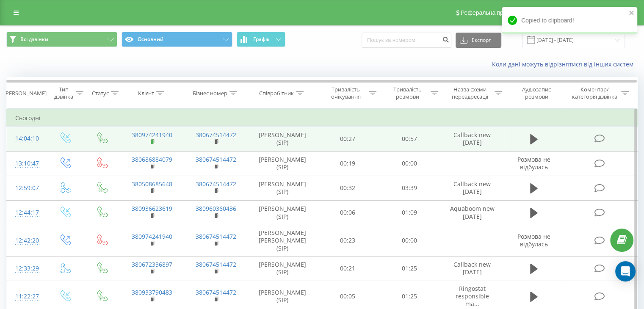 The width and height of the screenshot is (644, 309). I want to click on a: 380508685648, so click(152, 184).